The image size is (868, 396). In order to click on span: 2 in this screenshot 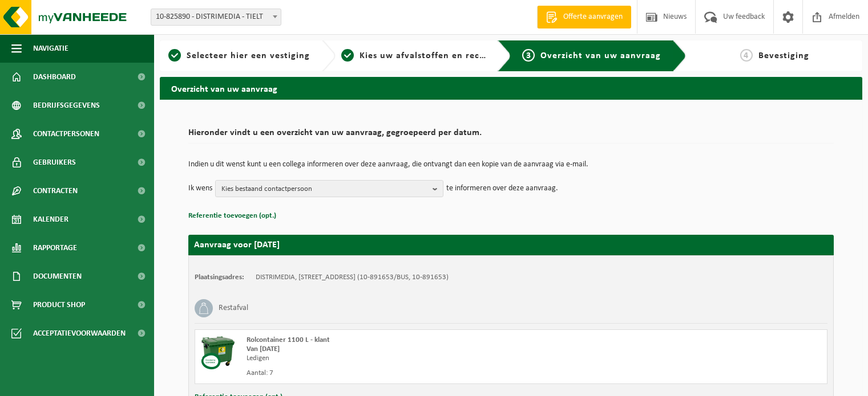, I will do `click(348, 55)`.